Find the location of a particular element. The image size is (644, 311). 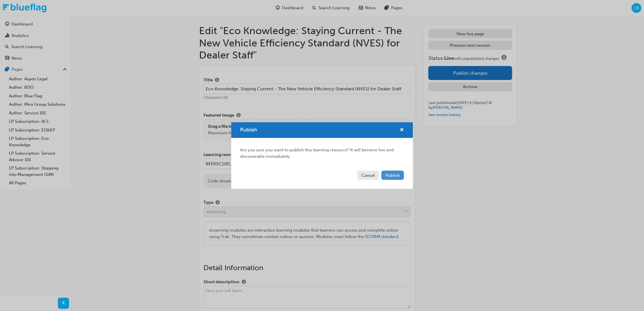

button: cross-icon is located at coordinates (402, 130).